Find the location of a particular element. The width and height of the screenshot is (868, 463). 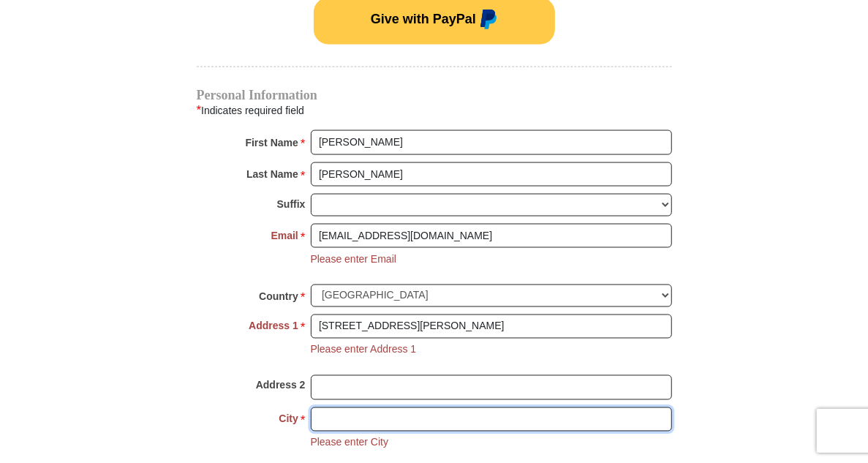

strong: Last Name is located at coordinates (272, 174).